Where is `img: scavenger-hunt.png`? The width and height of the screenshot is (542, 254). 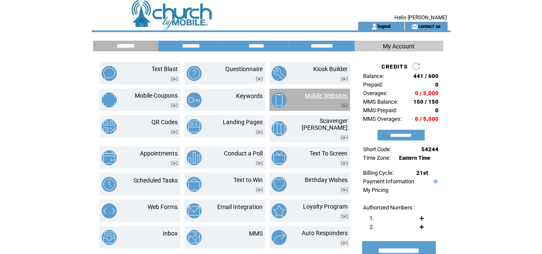 img: scavenger-hunt.png is located at coordinates (279, 129).